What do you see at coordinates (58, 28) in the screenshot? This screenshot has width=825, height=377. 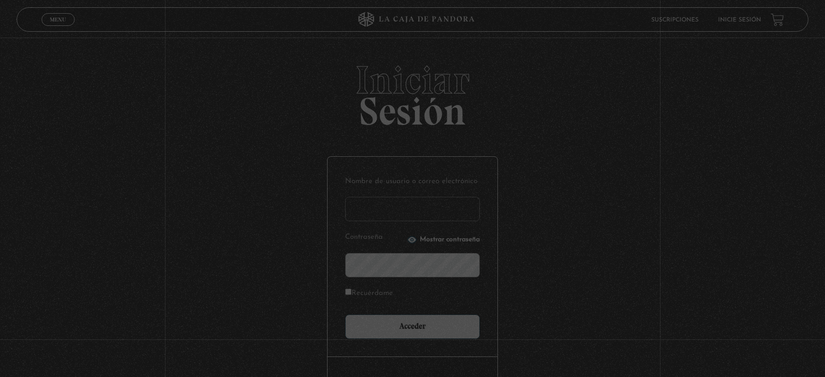 I see `span: Cerrar` at bounding box center [58, 28].